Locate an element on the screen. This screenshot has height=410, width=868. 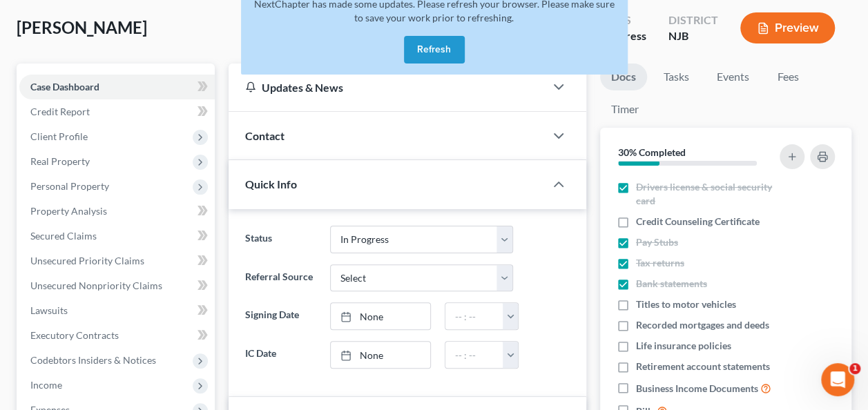
a: Lawsuits is located at coordinates (117, 311).